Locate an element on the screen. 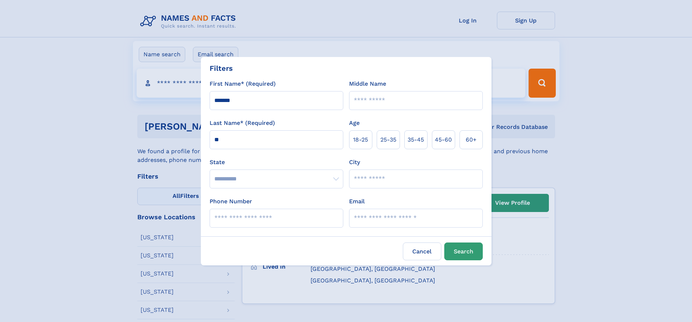 This screenshot has width=692, height=322. button: Search is located at coordinates (463, 251).